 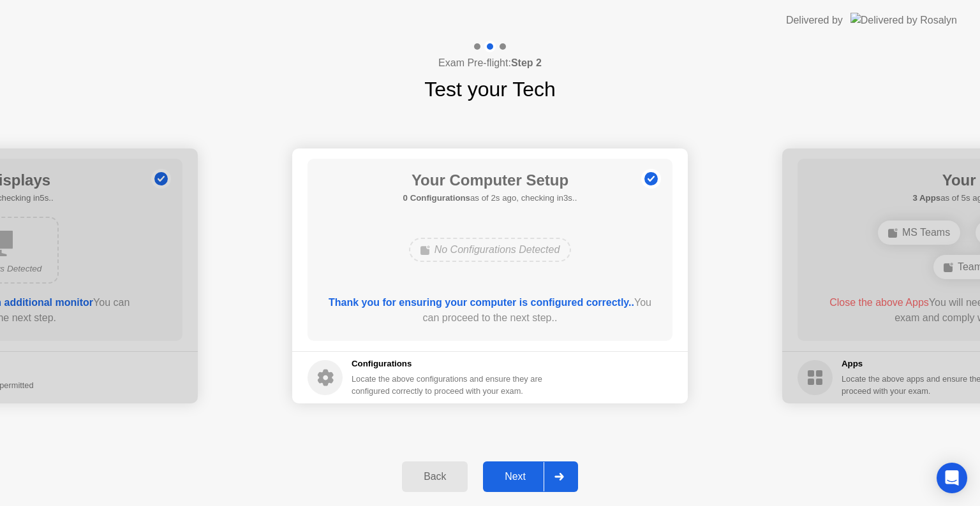 I want to click on div: You can proceed to the next step.., so click(x=490, y=311).